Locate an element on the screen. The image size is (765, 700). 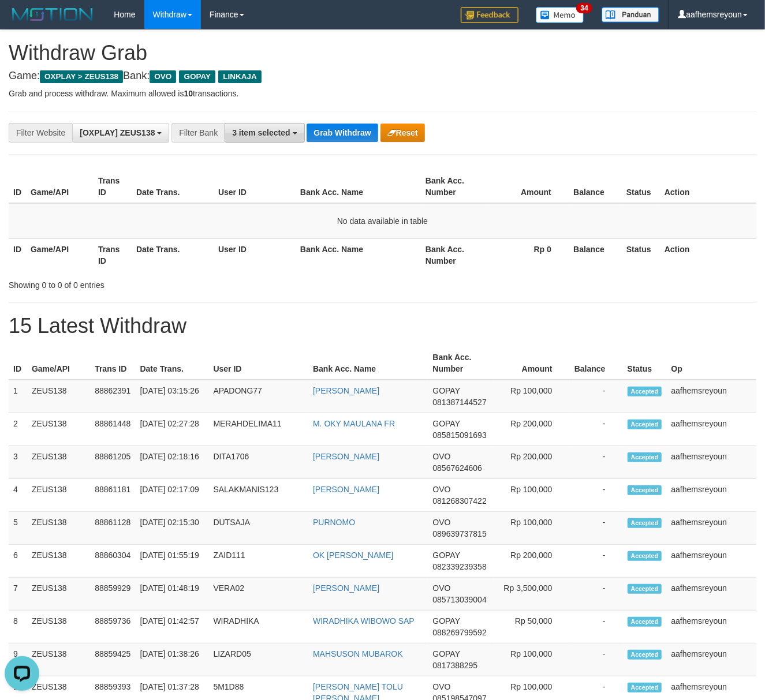
div: Showing 0 to 0 of 0 entries is located at coordinates (160, 283).